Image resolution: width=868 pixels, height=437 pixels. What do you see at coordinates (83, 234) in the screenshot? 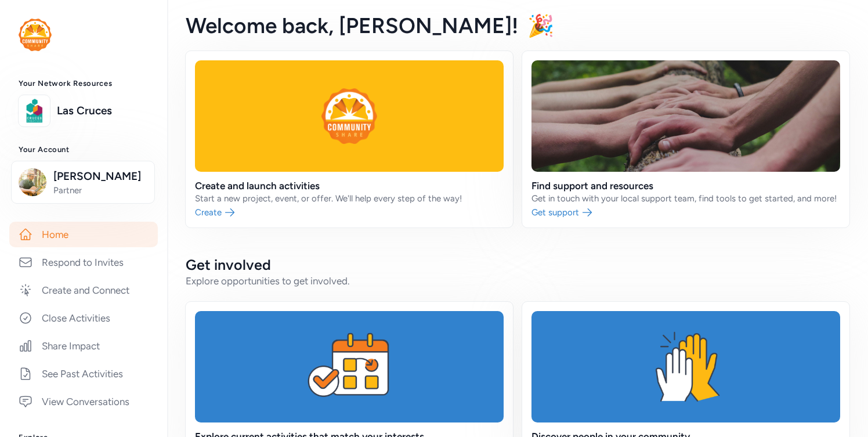
I see `a: Home` at bounding box center [83, 234].